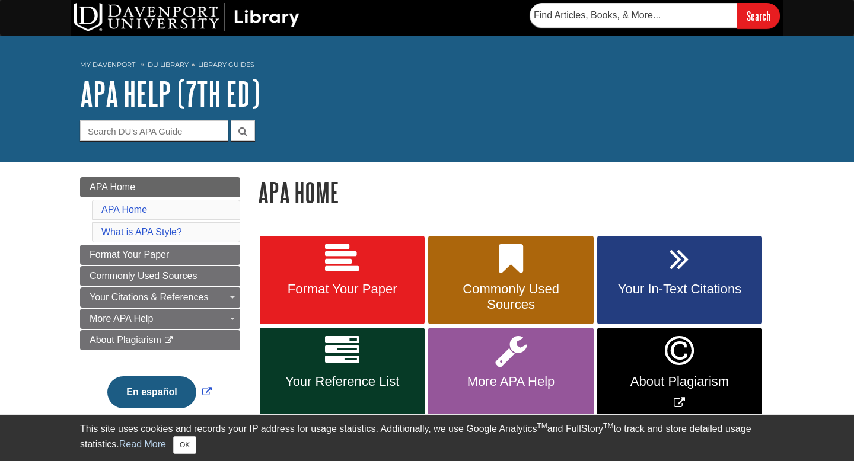 Image resolution: width=854 pixels, height=461 pixels. What do you see at coordinates (680, 281) in the screenshot?
I see `a: Your In-Text Citations` at bounding box center [680, 281].